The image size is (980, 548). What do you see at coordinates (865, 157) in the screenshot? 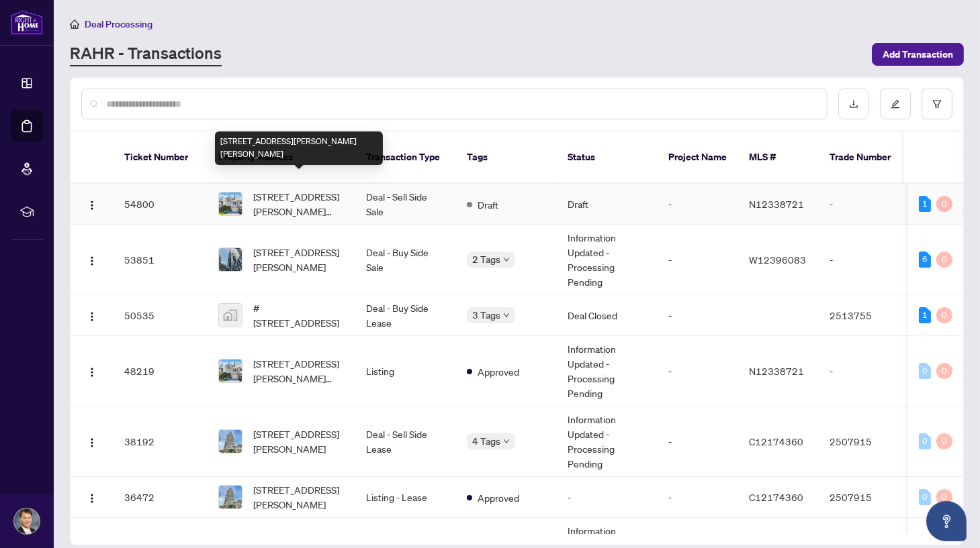
I see `th: Trade Number` at bounding box center [865, 157].